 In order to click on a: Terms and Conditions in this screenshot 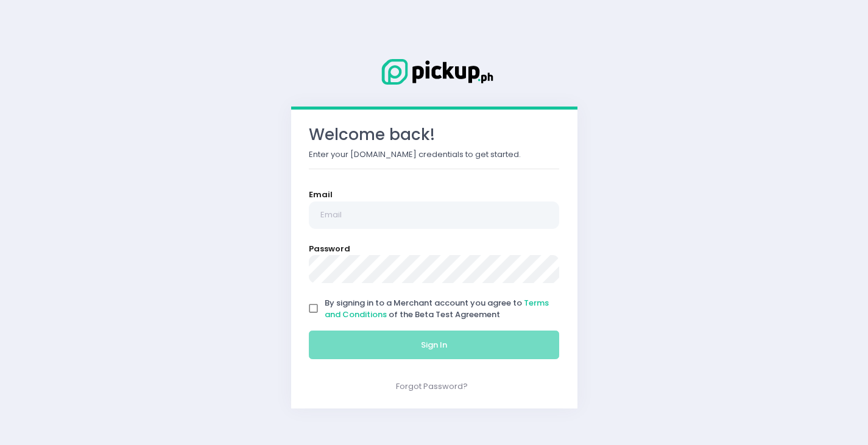, I will do `click(436, 308)`.